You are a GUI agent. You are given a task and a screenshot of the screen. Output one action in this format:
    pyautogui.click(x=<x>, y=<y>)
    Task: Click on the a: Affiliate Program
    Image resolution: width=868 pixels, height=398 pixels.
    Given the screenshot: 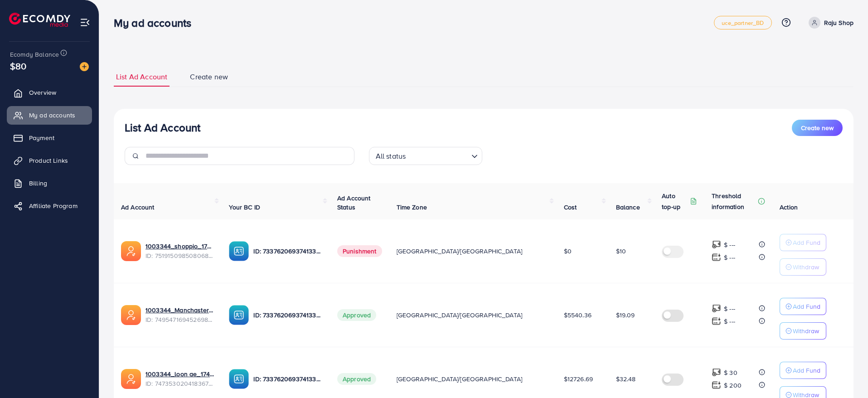 What is the action you would take?
    pyautogui.click(x=50, y=206)
    